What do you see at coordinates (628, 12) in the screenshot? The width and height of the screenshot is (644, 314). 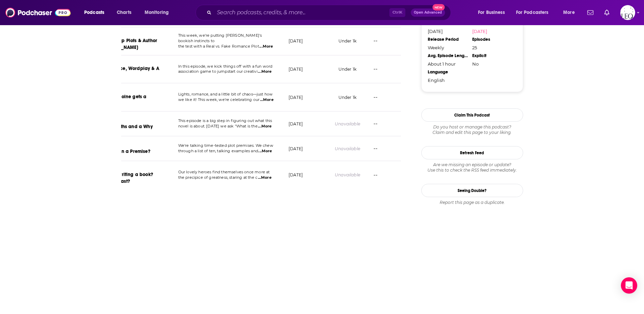 I see `img: User Profile` at bounding box center [628, 12].